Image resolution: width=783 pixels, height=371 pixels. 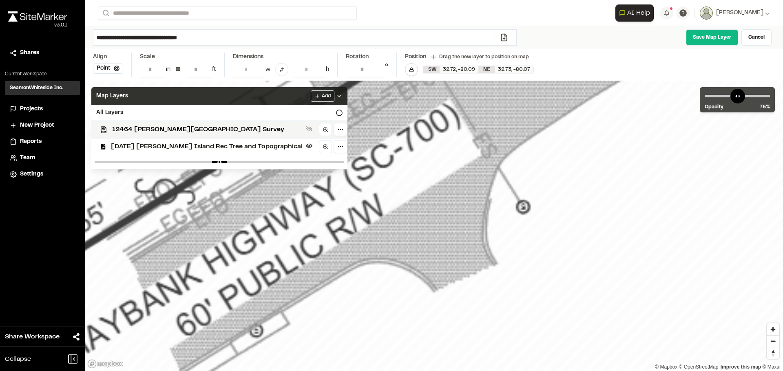 What do you see at coordinates (31, 109) in the screenshot?
I see `span: Projects` at bounding box center [31, 109].